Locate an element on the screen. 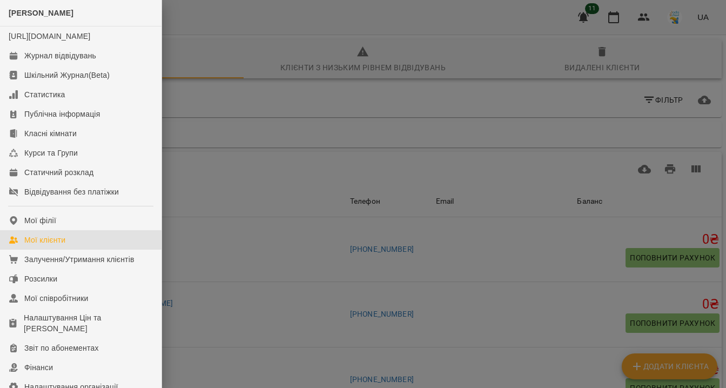 The height and width of the screenshot is (388, 726). div: Фінанси is located at coordinates (38, 368).